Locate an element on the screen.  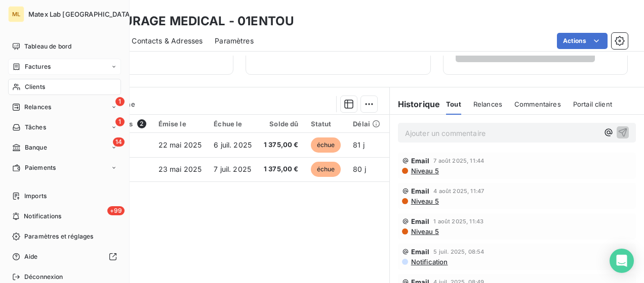
div: Solde dû is located at coordinates (281, 124).